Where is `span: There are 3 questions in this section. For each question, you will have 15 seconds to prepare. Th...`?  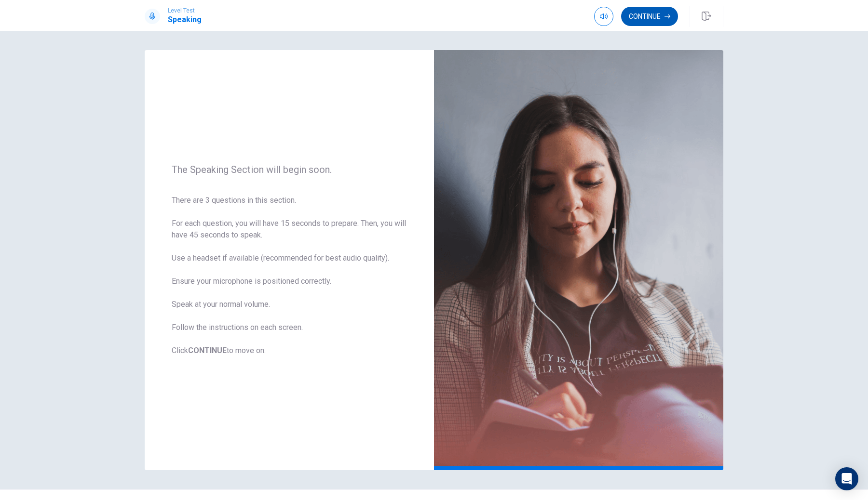
span: There are 3 questions in this section. For each question, you will have 15 seconds to prepare. Th... is located at coordinates (289, 276).